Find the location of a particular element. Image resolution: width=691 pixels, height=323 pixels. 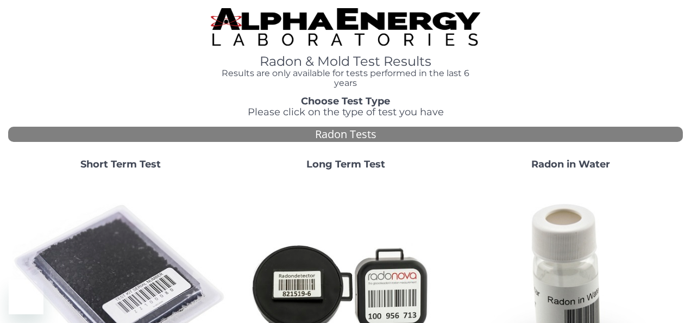

span: Please click on the type of test you have is located at coordinates (346, 112).